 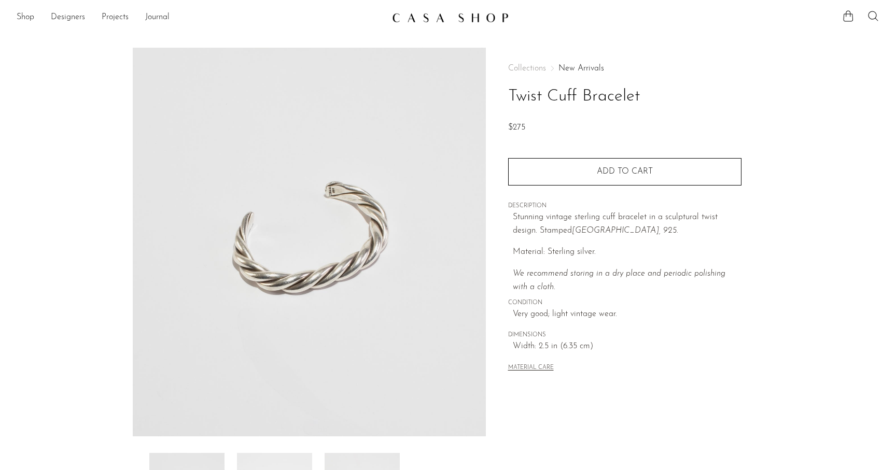 I want to click on nav: Desktop navigation, so click(x=200, y=18).